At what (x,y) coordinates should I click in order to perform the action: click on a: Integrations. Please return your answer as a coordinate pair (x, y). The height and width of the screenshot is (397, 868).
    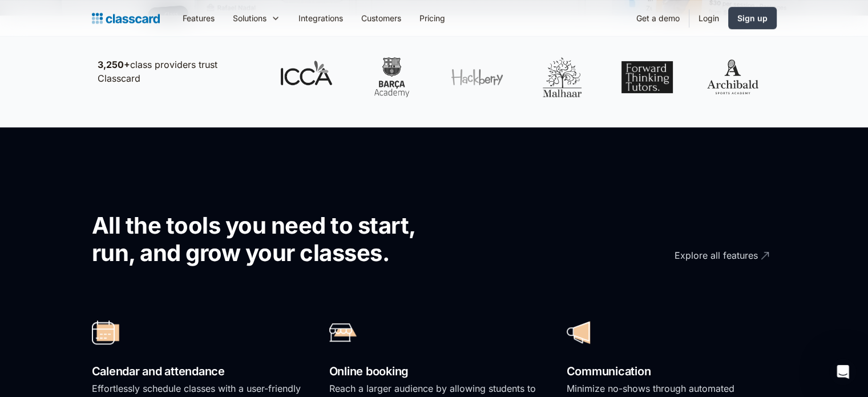
    Looking at the image, I should click on (321, 18).